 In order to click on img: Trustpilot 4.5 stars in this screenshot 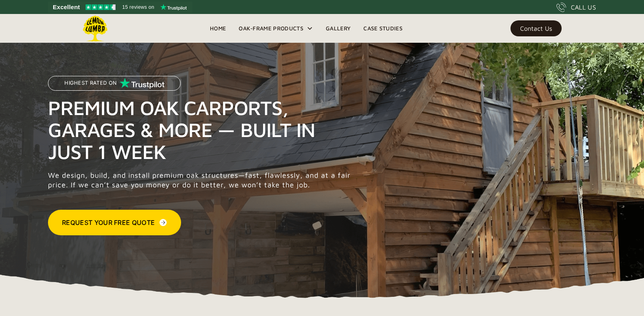, I will do `click(100, 7)`.